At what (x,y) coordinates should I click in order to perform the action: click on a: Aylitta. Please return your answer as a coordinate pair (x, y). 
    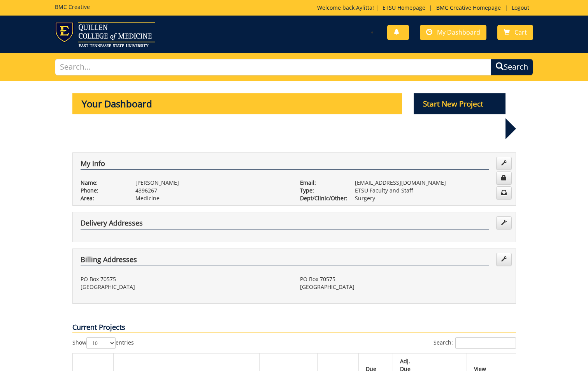
    Looking at the image, I should click on (364, 8).